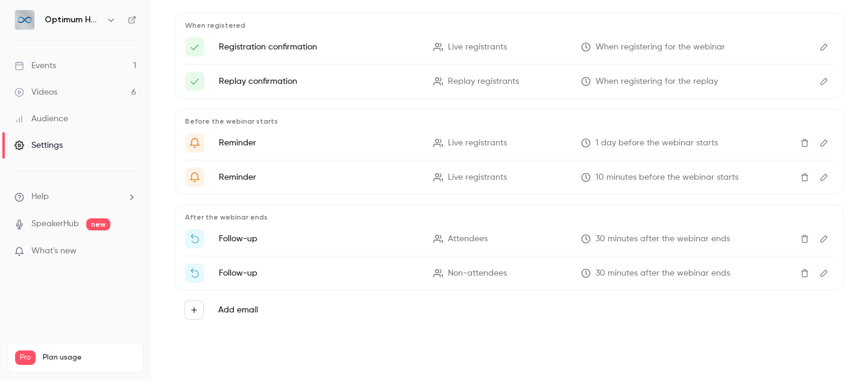 The width and height of the screenshot is (868, 380). I want to click on span: What's new, so click(54, 251).